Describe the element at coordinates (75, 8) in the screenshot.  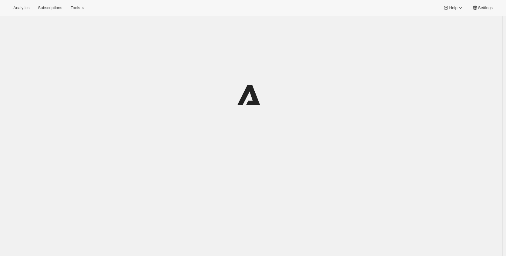
I see `span: Tools` at that location.